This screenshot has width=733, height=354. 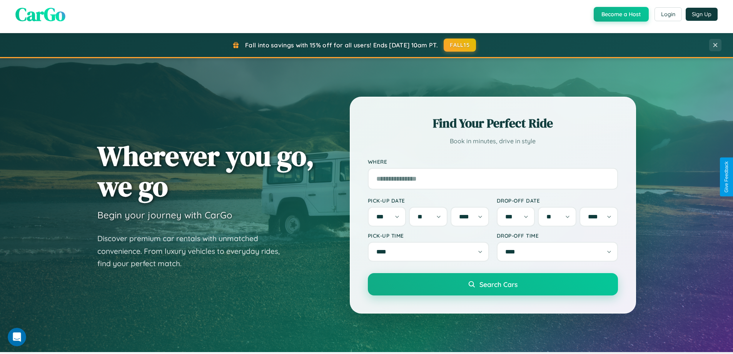 What do you see at coordinates (498, 284) in the screenshot?
I see `span: Search Cars` at bounding box center [498, 284].